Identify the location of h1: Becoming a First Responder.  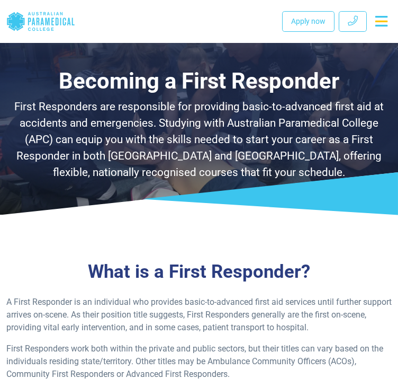
(199, 81).